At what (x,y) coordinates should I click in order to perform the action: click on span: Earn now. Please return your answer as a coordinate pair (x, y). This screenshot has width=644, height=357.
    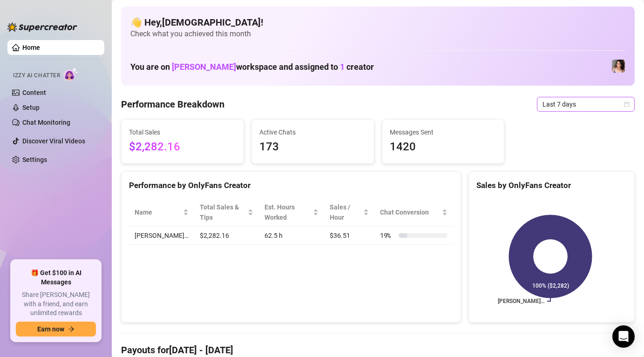
    Looking at the image, I should click on (51, 329).